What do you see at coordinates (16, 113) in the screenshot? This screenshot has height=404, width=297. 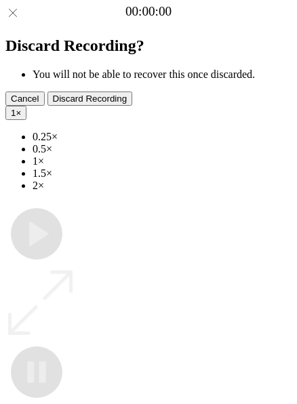 I see `button: 1×` at bounding box center [16, 113].